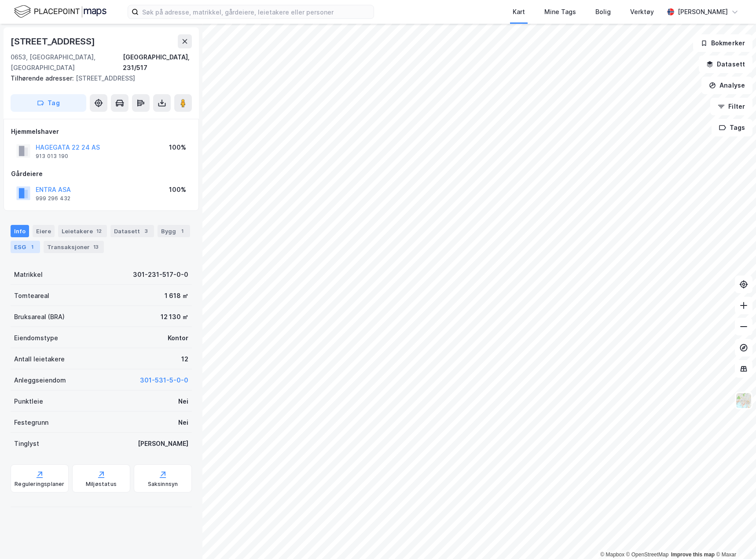 This screenshot has width=756, height=559. Describe the element at coordinates (726, 64) in the screenshot. I see `button: Datasett` at that location.